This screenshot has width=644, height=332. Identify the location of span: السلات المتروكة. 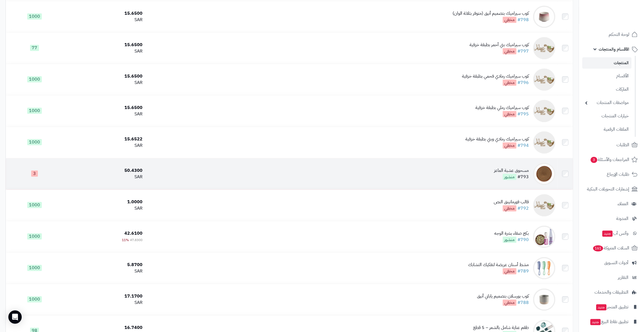
(611, 248).